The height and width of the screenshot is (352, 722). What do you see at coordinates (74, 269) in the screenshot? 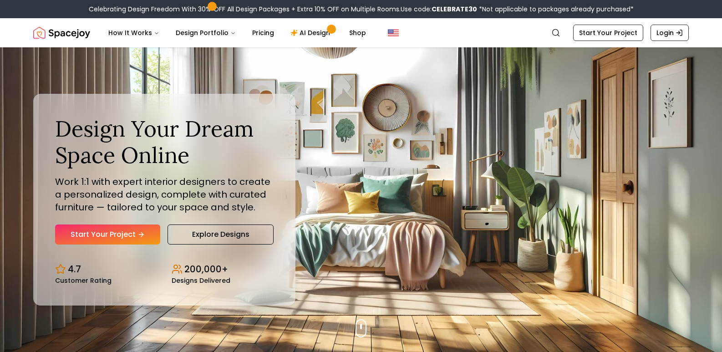
I see `p: 4.7` at bounding box center [74, 269].